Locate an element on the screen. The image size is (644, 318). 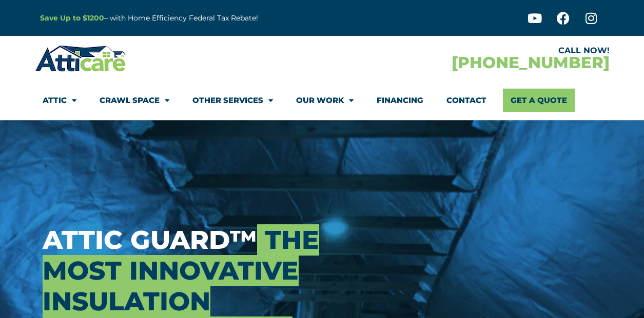
a: Attic is located at coordinates (60, 100).